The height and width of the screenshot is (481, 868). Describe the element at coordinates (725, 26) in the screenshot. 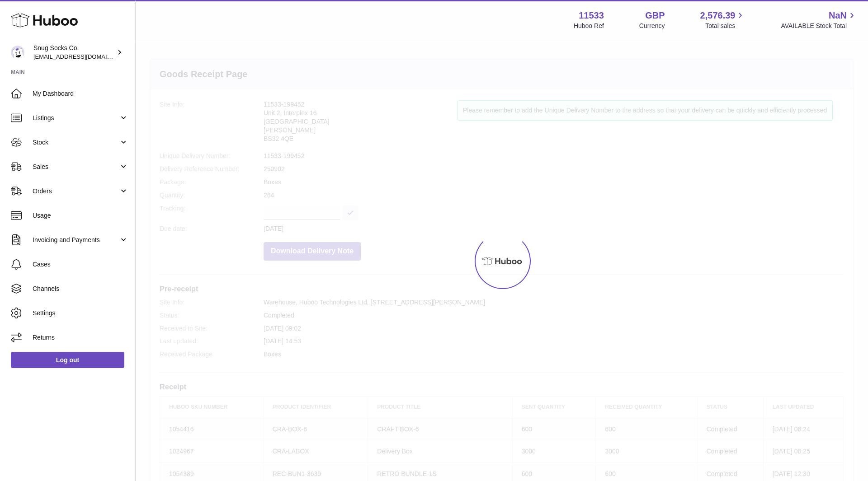

I see `span: Total sales` at that location.